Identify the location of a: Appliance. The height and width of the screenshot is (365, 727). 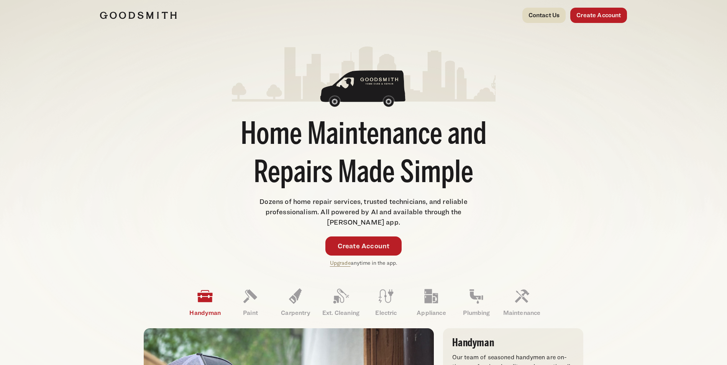
(431, 303).